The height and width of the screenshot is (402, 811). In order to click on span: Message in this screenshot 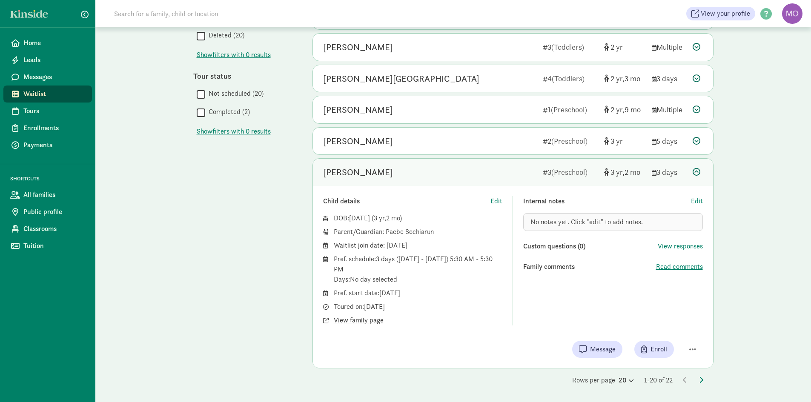, I will do `click(603, 350)`.